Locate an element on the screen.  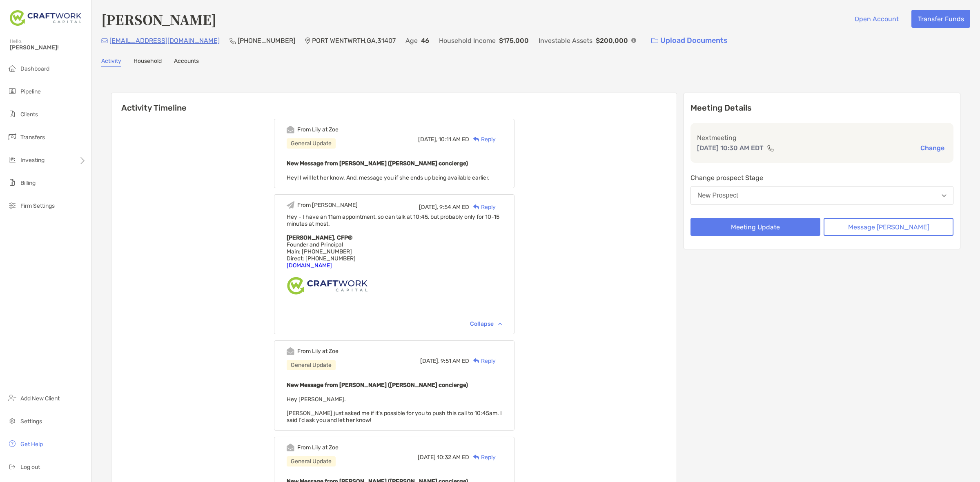
span: Pipeline is located at coordinates (30, 92).